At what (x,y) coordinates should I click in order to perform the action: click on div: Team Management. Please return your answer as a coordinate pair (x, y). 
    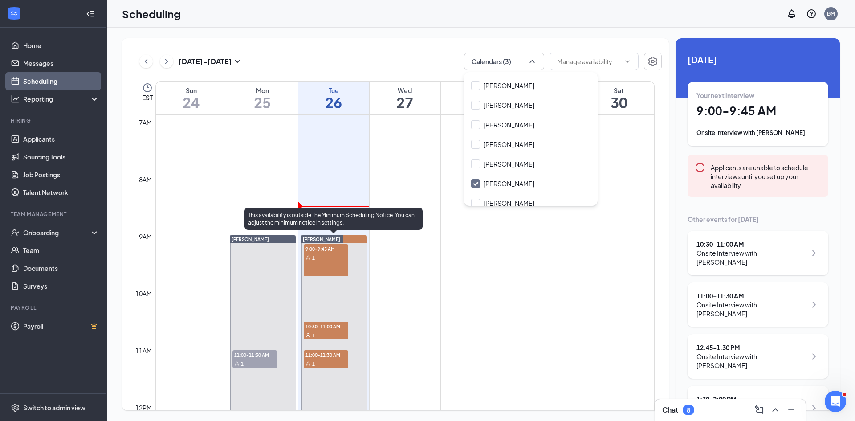
    Looking at the image, I should click on (54, 214).